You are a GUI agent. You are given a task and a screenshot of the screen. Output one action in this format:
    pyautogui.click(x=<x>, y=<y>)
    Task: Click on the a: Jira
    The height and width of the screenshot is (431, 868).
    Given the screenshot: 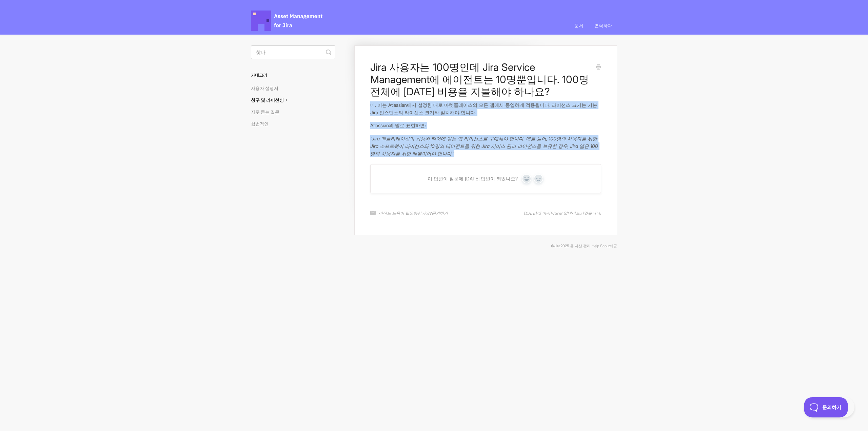 What is the action you would take?
    pyautogui.click(x=558, y=246)
    